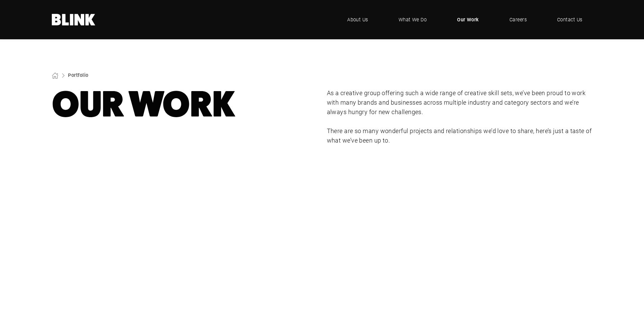 The height and width of the screenshot is (320, 644). What do you see at coordinates (413, 19) in the screenshot?
I see `a: What We Do` at bounding box center [413, 19].